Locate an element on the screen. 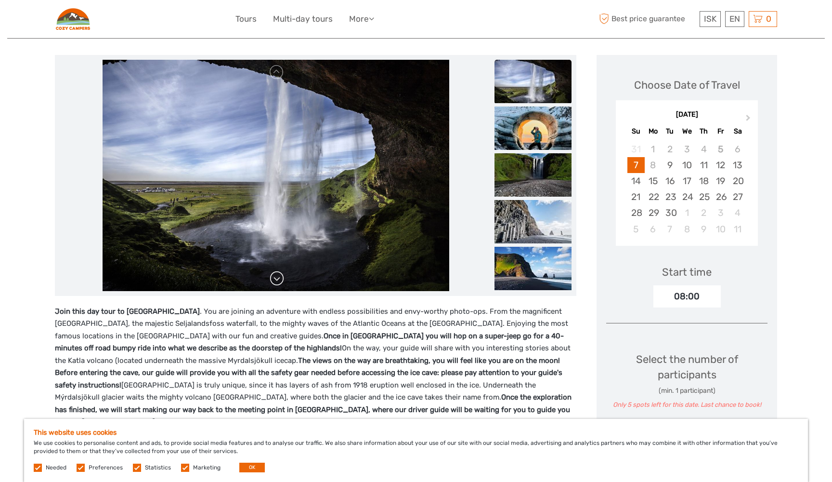 The image size is (832, 482). div: (min. 1 participant) is located at coordinates (687, 391).